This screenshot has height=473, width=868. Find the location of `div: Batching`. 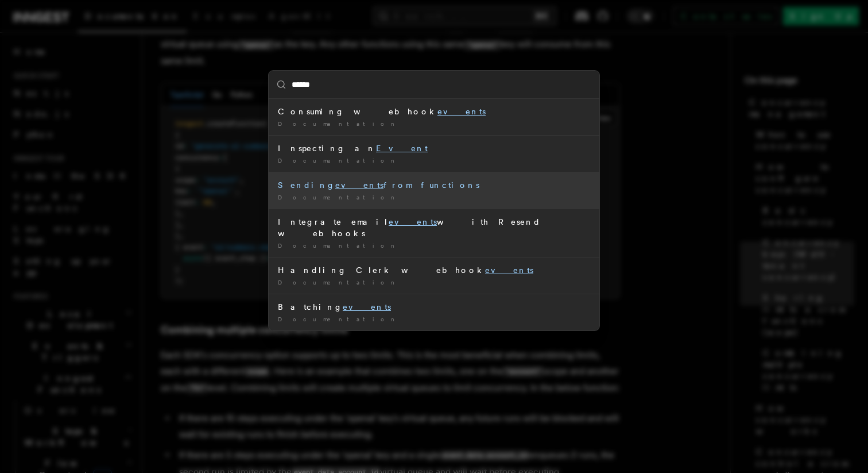

div: Batching is located at coordinates (434, 307).